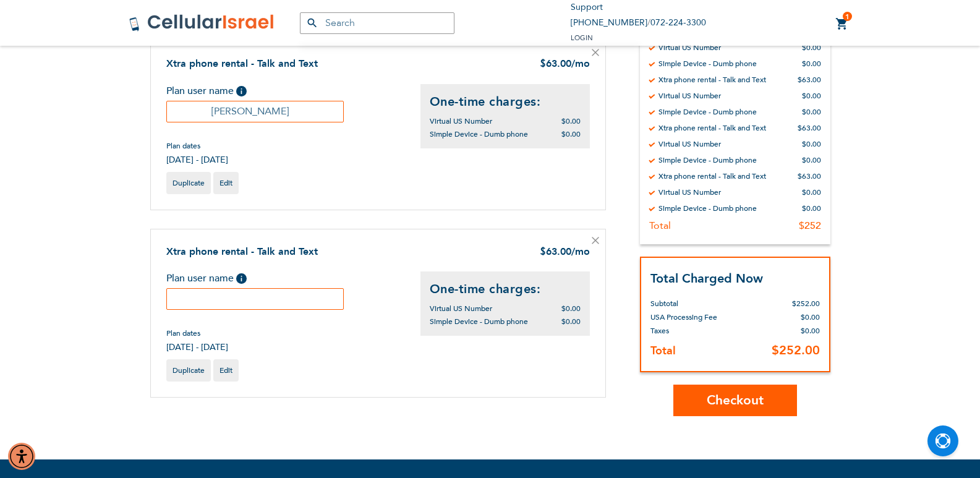 The height and width of the screenshot is (478, 980). Describe the element at coordinates (586, 7) in the screenshot. I see `a: Support` at that location.